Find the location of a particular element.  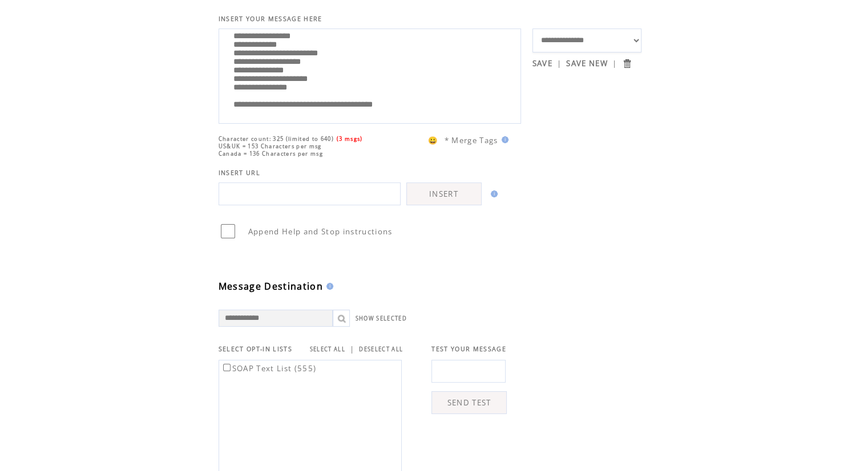

a: SHOW SELECTED is located at coordinates (381, 318).